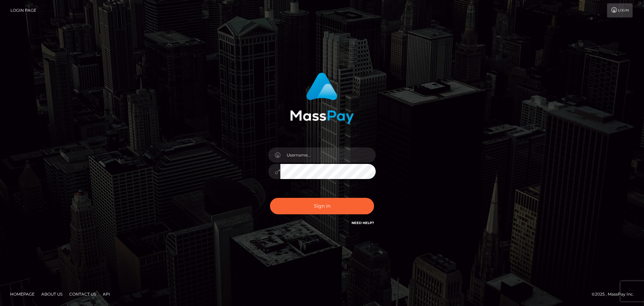 This screenshot has width=644, height=306. Describe the element at coordinates (22, 294) in the screenshot. I see `a: Homepage` at that location.